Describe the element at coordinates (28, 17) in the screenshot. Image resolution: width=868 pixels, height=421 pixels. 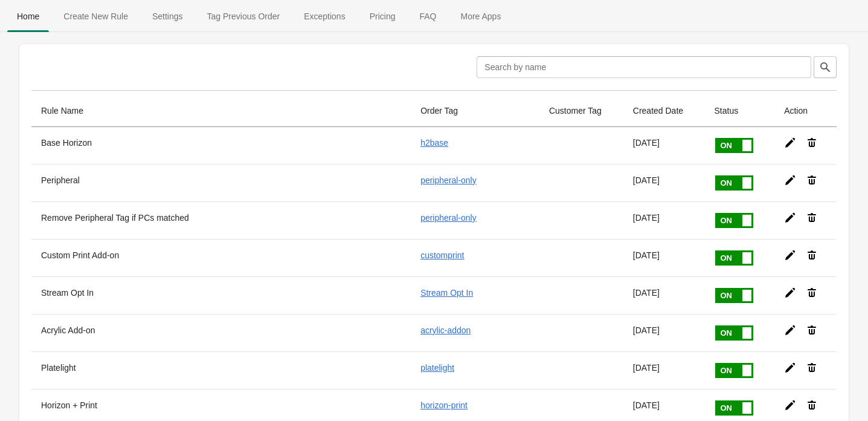
I see `span: Home` at that location.